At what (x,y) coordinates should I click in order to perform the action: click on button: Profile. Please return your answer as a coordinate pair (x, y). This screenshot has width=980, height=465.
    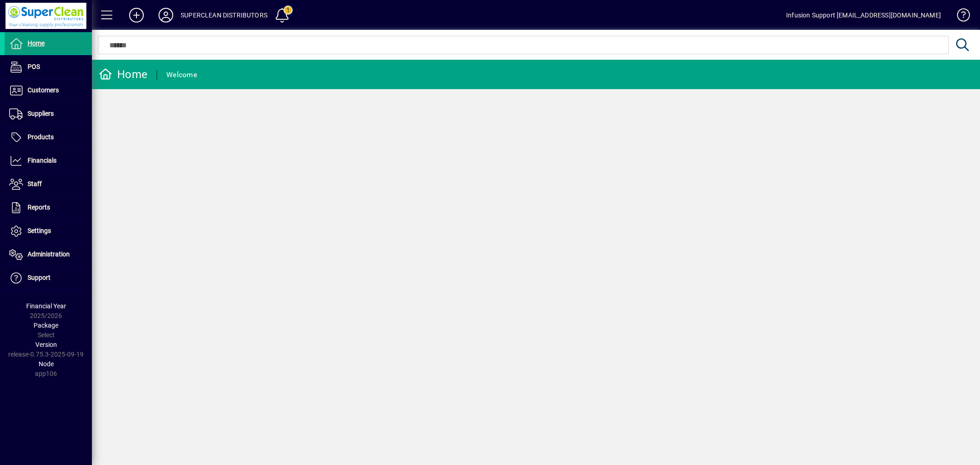
    Looking at the image, I should click on (166, 15).